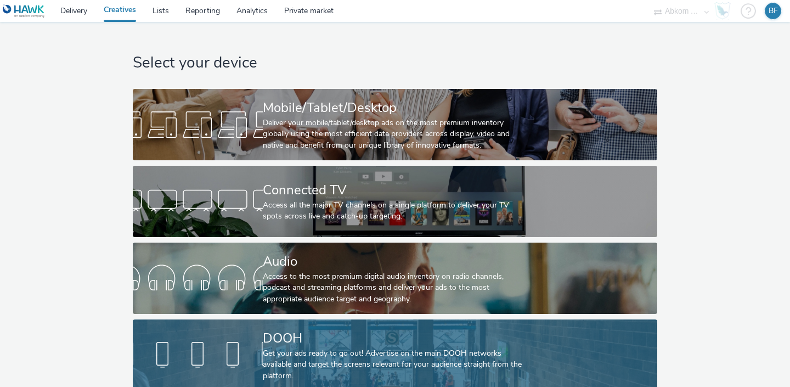 Image resolution: width=790 pixels, height=387 pixels. I want to click on a: AudioAccess to the most premium digital audio inventory on radio channels, podcast and streaming ..., so click(395, 278).